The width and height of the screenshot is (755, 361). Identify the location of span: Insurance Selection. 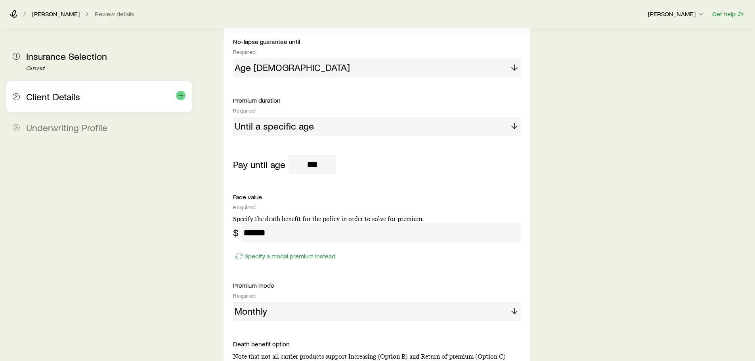
(67, 56).